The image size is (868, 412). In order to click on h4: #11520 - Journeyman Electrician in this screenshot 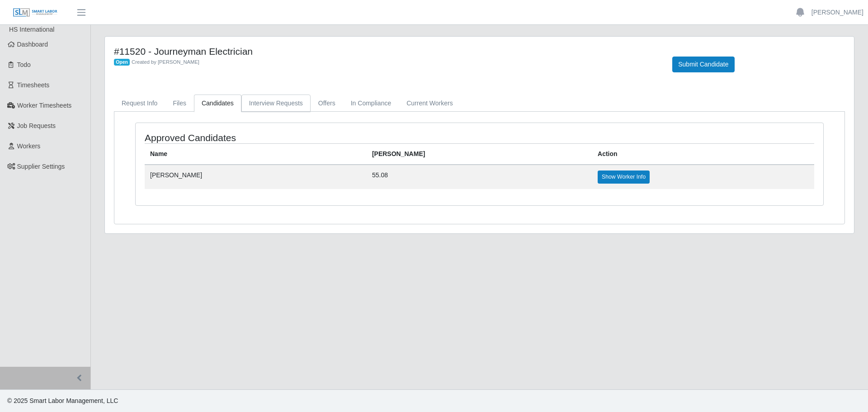, I will do `click(387, 51)`.